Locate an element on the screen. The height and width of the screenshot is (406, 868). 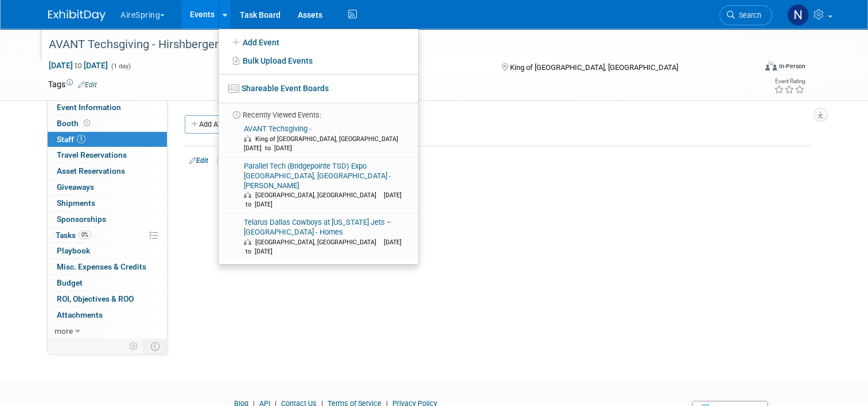
a: Playbook is located at coordinates (107, 251).